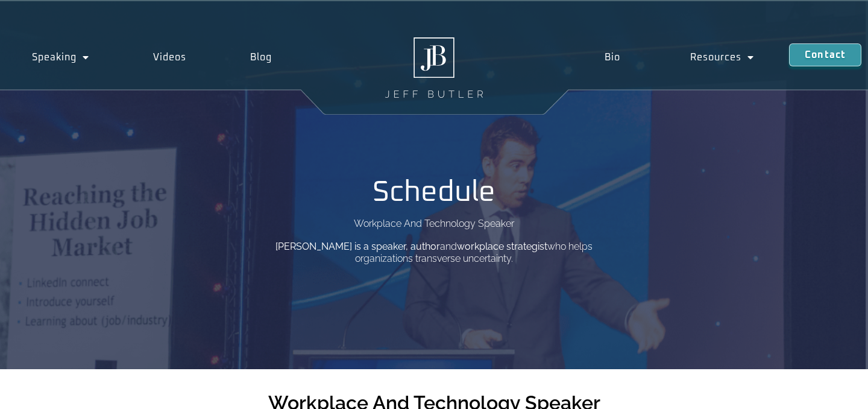  Describe the element at coordinates (722, 57) in the screenshot. I see `a: Resources` at that location.